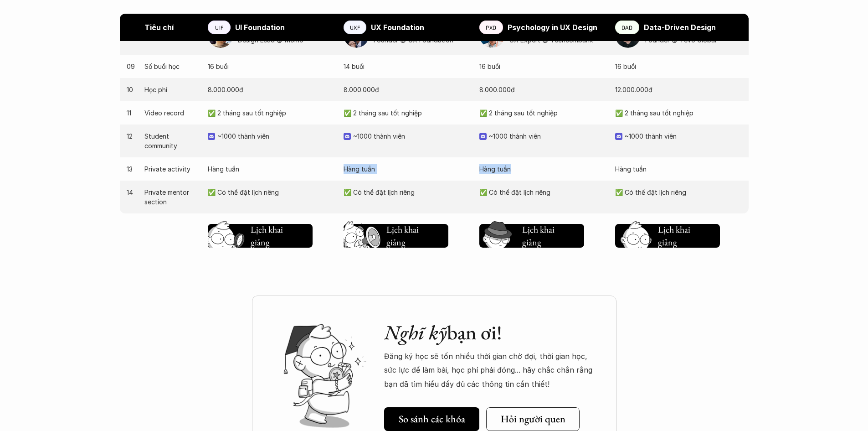 The image size is (868, 431). I want to click on strong: Data-Driven Design, so click(680, 27).